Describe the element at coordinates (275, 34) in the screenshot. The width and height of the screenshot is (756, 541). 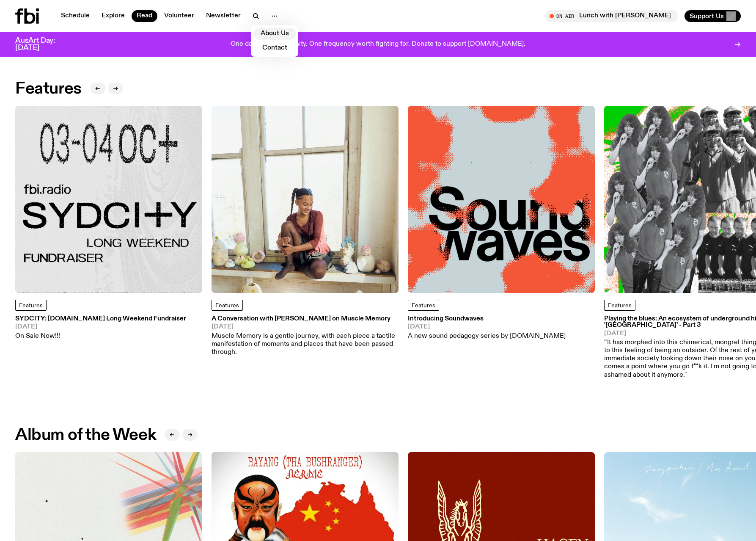
I see `a: About Us` at that location.